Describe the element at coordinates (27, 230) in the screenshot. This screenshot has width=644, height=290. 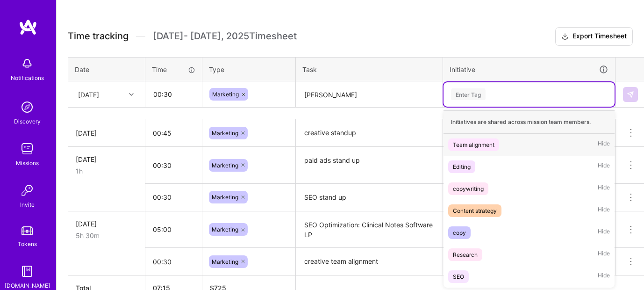
I see `img: tokens` at that location.